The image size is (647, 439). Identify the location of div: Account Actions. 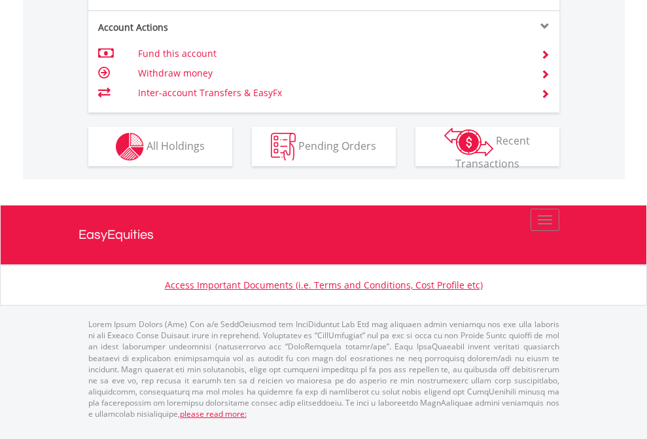
(206, 27).